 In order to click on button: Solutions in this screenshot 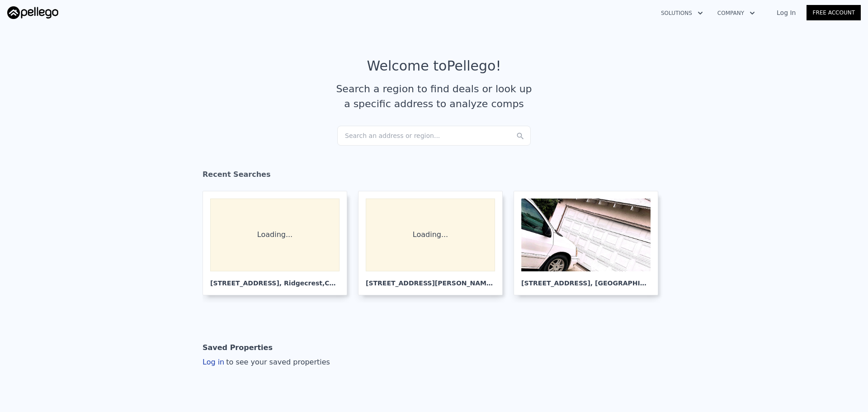, I will do `click(682, 13)`.